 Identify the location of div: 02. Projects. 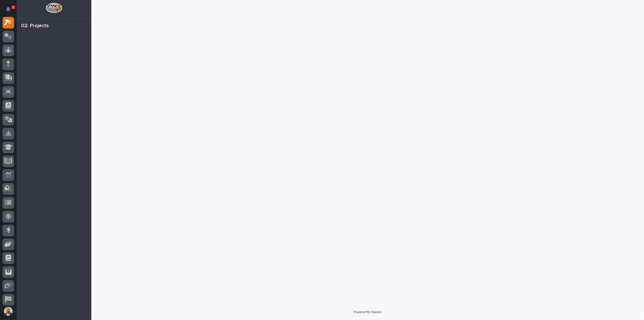
(35, 26).